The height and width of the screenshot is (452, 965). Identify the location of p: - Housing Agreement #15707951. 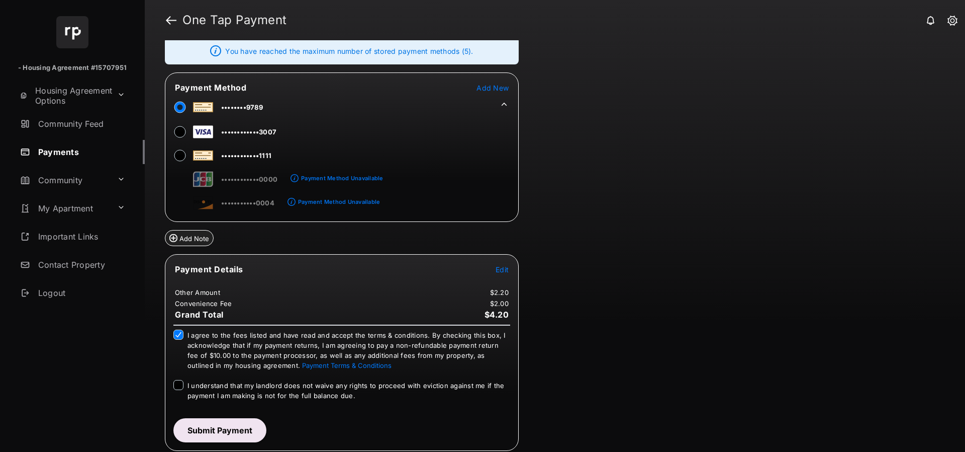
(72, 68).